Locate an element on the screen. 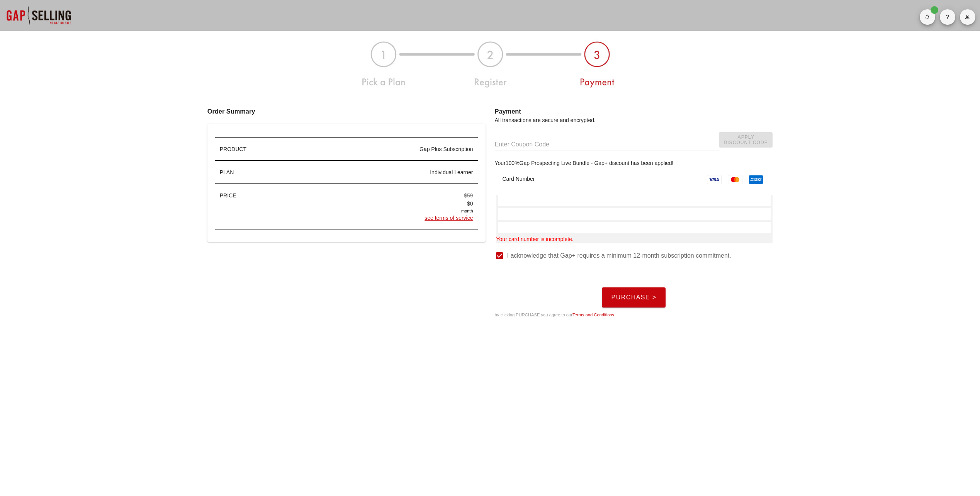  div: Your card number is incomplete. is located at coordinates (634, 239).